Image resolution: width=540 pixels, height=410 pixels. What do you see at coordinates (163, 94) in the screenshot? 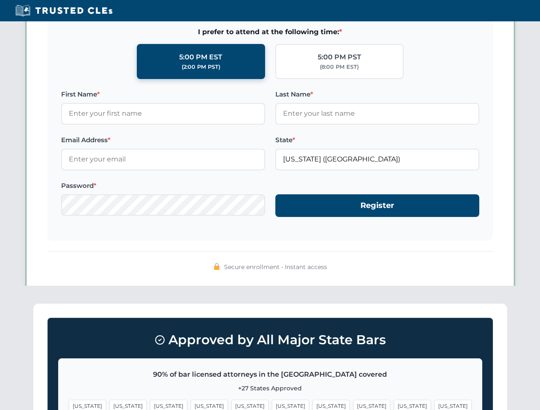
I see `label: First Name` at bounding box center [163, 94].